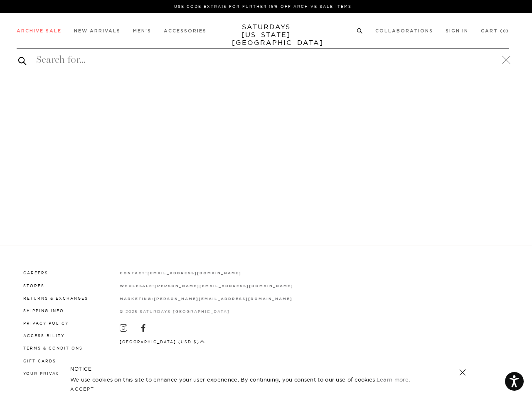 The width and height of the screenshot is (532, 399). Describe the element at coordinates (495, 31) in the screenshot. I see `a: Cart (0)` at that location.